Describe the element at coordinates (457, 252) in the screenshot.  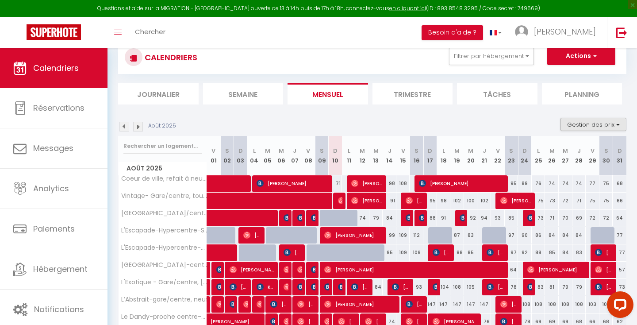
I see `div: 88` at that location.